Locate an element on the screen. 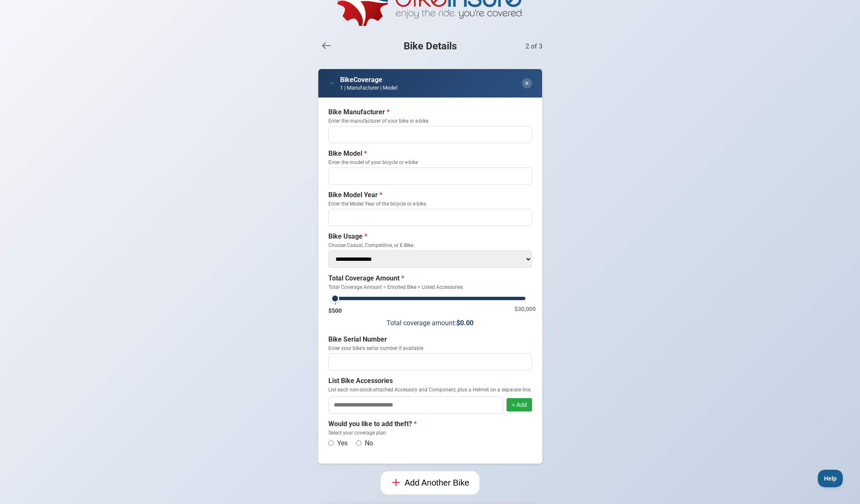 This screenshot has width=860, height=504. label: Would you like to add theft? is located at coordinates (430, 423).